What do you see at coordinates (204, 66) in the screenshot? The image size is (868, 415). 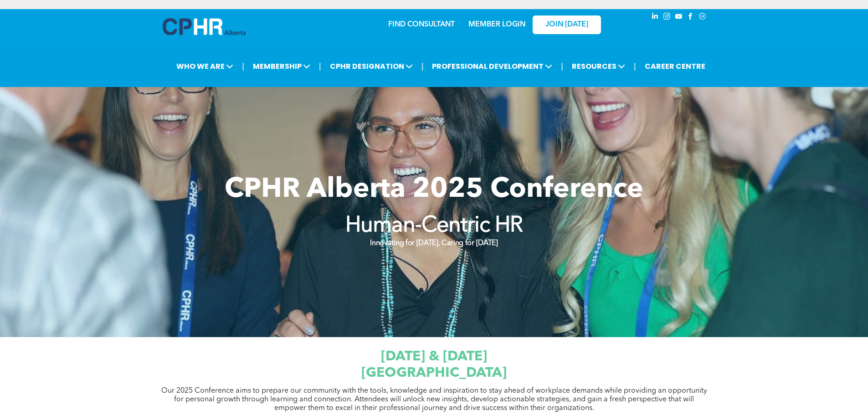 I see `span: WHO WE ARE` at bounding box center [204, 66].